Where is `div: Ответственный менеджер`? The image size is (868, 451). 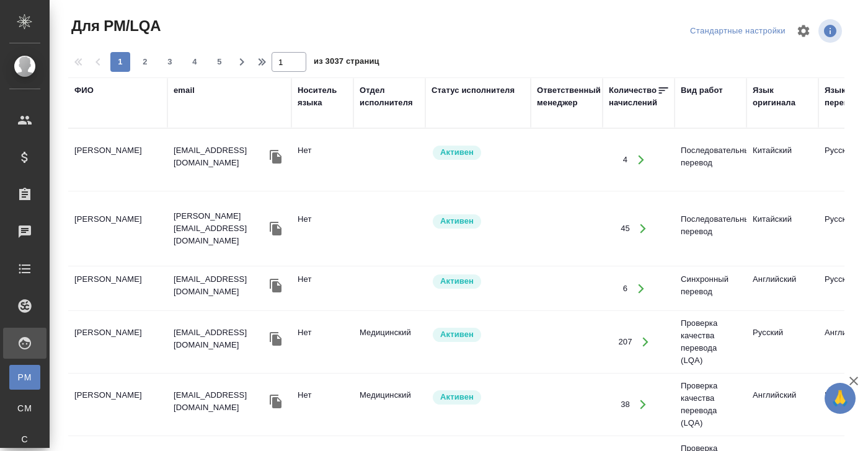 div: Ответственный менеджер is located at coordinates (569, 96).